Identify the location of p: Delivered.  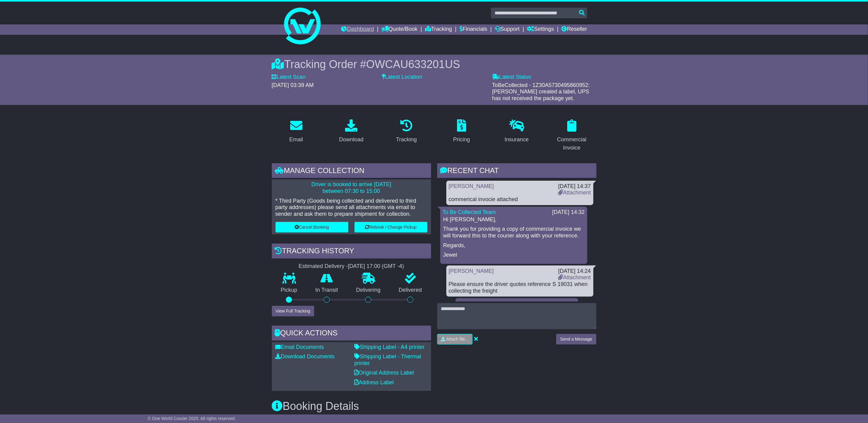
(410, 290).